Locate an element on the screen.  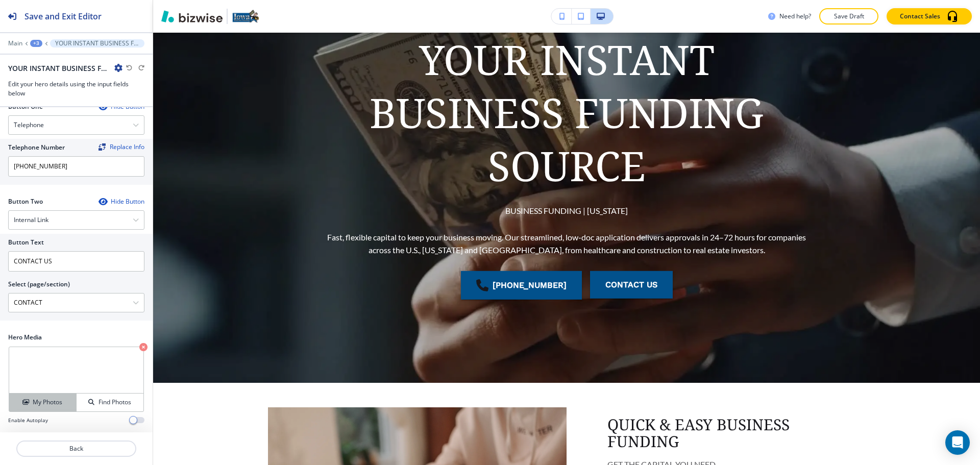
p: Back is located at coordinates (76, 449).